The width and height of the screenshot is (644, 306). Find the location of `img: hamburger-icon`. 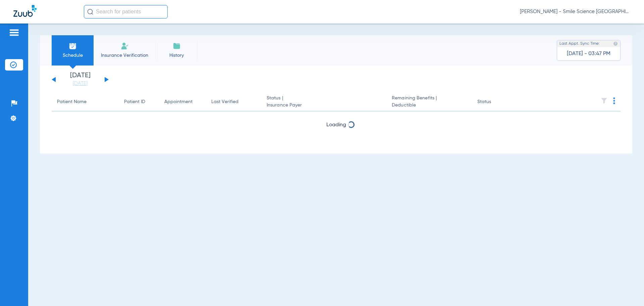

img: hamburger-icon is located at coordinates (14, 33).